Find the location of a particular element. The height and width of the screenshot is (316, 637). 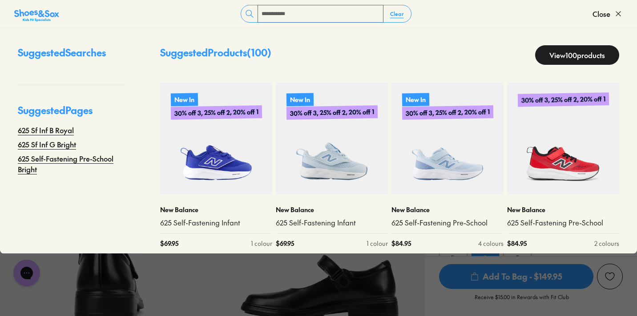

a: 625 Sf Inf G Bright is located at coordinates (47, 144).